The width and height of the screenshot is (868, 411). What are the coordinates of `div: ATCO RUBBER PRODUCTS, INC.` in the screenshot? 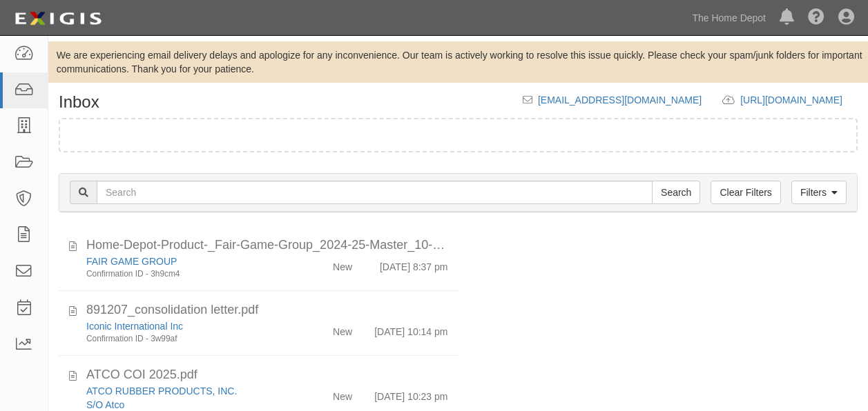 It's located at (187, 391).